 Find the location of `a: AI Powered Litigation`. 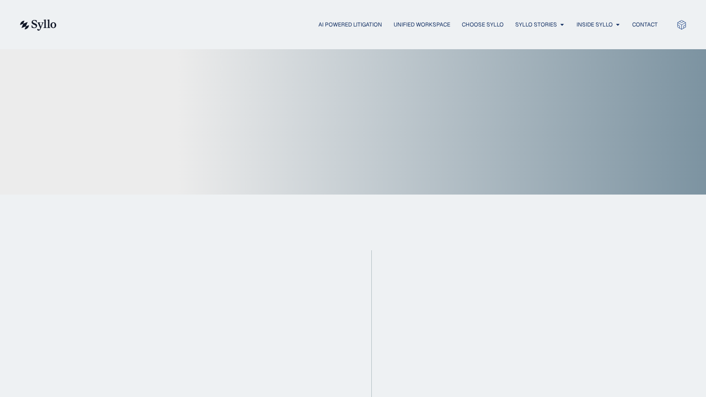

a: AI Powered Litigation is located at coordinates (350, 25).